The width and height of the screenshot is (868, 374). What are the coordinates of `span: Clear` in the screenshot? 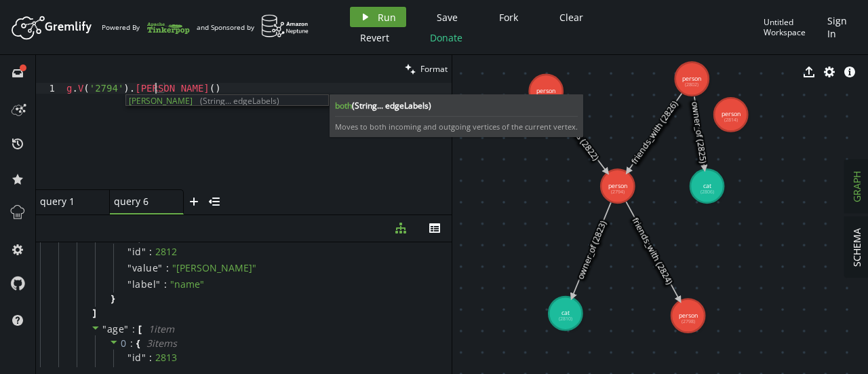 It's located at (571, 17).